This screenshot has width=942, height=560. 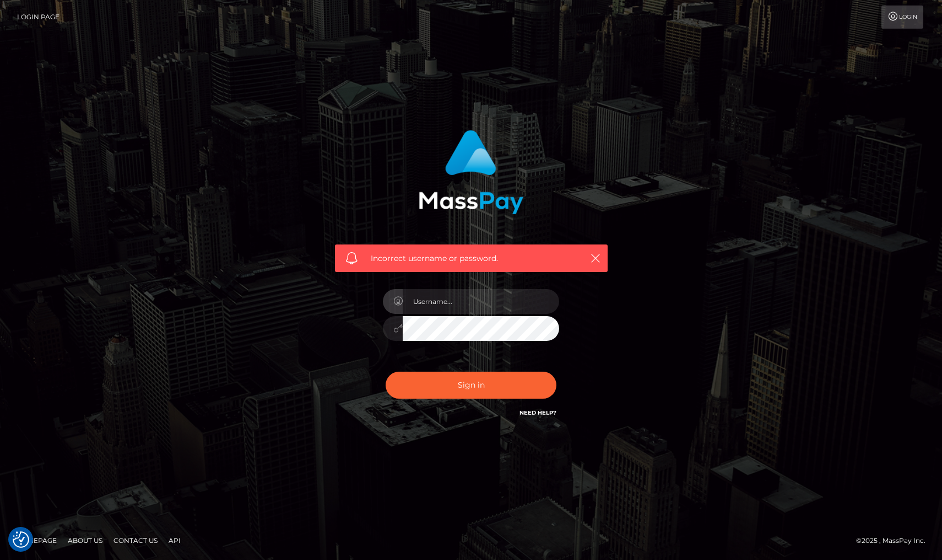 What do you see at coordinates (903, 17) in the screenshot?
I see `a: Login` at bounding box center [903, 17].